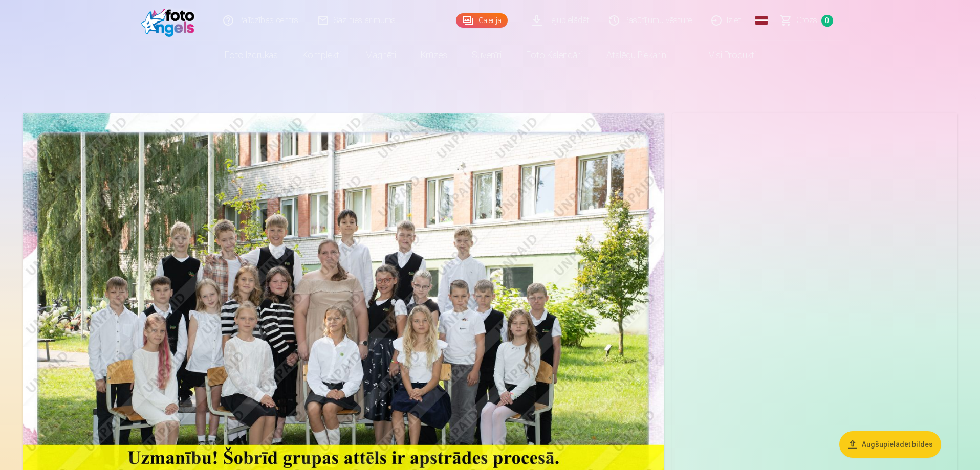  What do you see at coordinates (637, 55) in the screenshot?
I see `a: Atslēgu piekariņi` at bounding box center [637, 55].